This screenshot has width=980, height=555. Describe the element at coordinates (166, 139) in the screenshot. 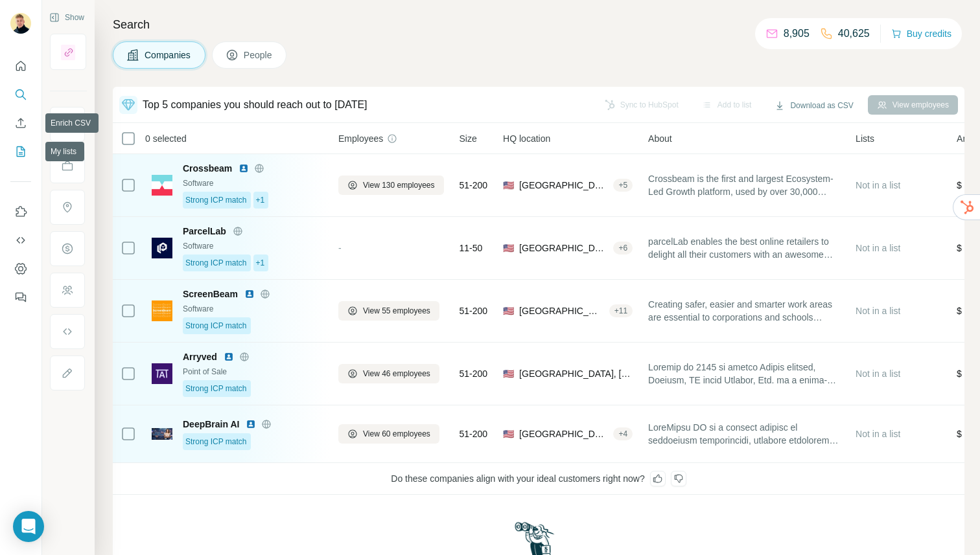

I see `span: 0 selected` at that location.